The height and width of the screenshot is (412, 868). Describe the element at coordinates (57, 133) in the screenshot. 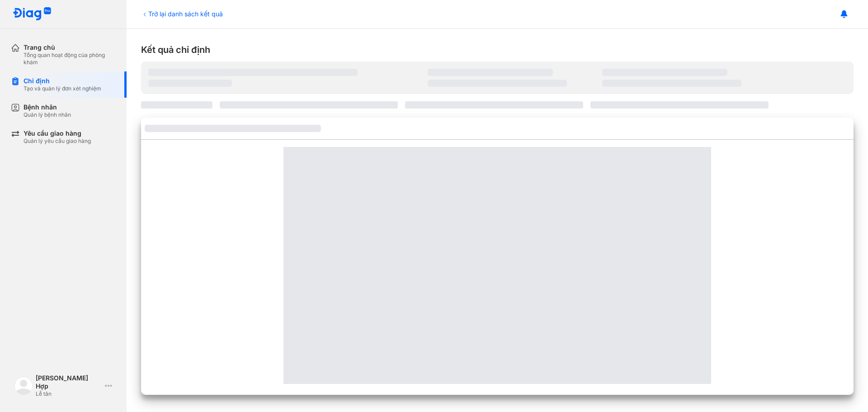

I see `div: Yêu cầu giao hàng` at that location.